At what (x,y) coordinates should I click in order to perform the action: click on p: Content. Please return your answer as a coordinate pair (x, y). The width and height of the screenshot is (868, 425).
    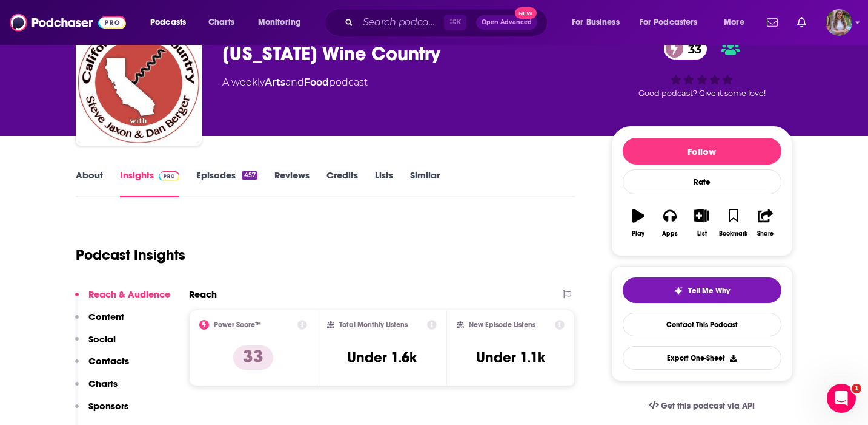
    Looking at the image, I should click on (106, 316).